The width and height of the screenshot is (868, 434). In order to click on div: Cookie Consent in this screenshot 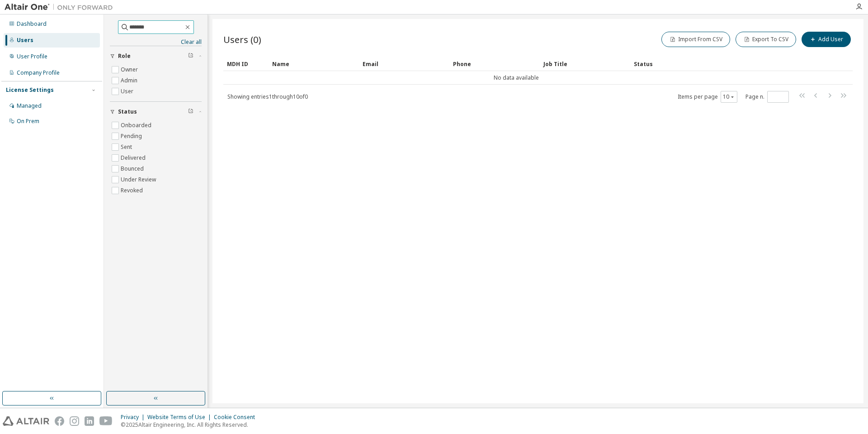, I will do `click(237, 417)`.